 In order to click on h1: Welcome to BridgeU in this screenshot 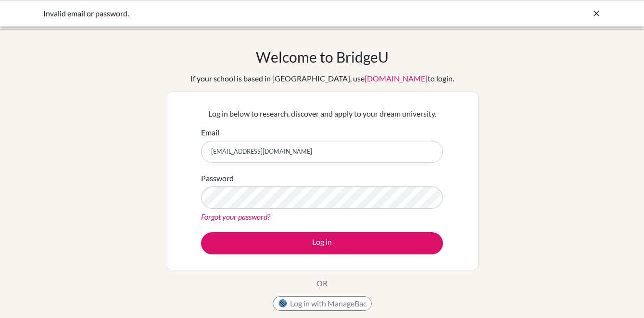, I will do `click(322, 57)`.